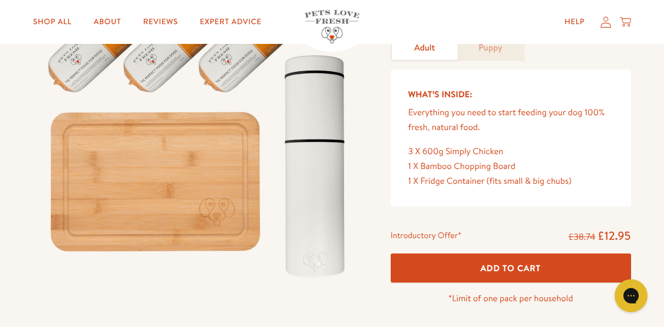 The image size is (664, 327). What do you see at coordinates (511, 181) in the screenshot?
I see `div: 1 X Fridge Container (fits small & big chubs)` at bounding box center [511, 181].